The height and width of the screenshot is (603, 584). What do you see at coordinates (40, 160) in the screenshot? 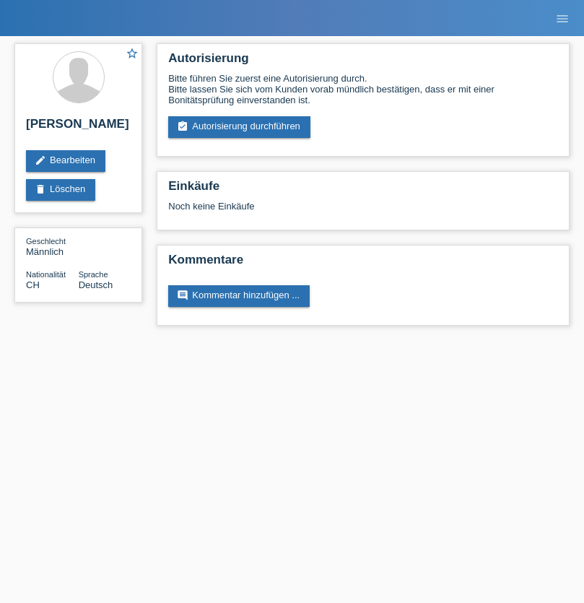
I see `i: edit` at bounding box center [40, 160].